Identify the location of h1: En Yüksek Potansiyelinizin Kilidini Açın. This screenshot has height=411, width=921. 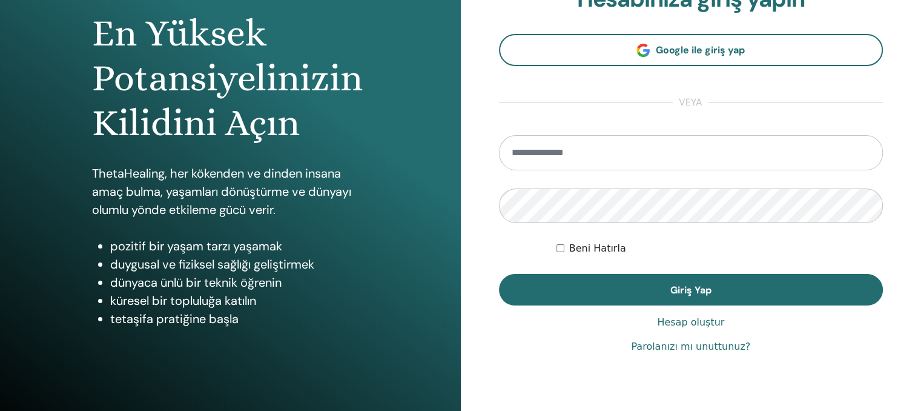
(230, 78).